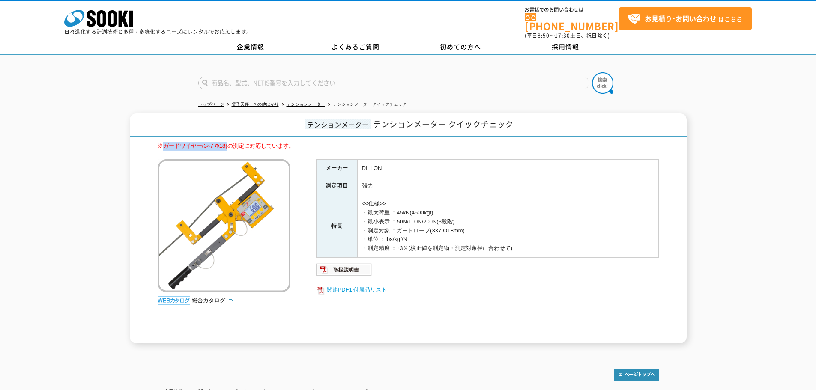 Image resolution: width=816 pixels, height=390 pixels. Describe the element at coordinates (572, 10) in the screenshot. I see `span: お電話でのお問い合わせは` at that location.